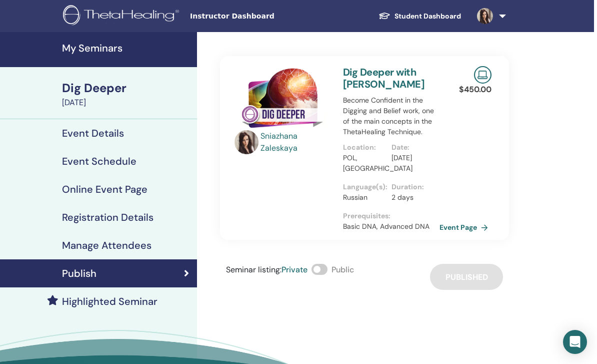 Image resolution: width=597 pixels, height=364 pixels. What do you see at coordinates (343, 269) in the screenshot?
I see `span: Public` at bounding box center [343, 269].